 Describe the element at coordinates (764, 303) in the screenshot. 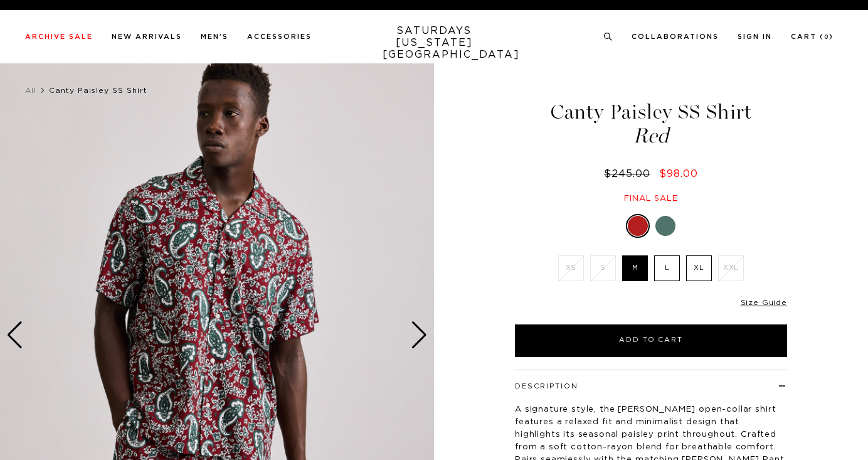

I see `a: Size Guide` at that location.